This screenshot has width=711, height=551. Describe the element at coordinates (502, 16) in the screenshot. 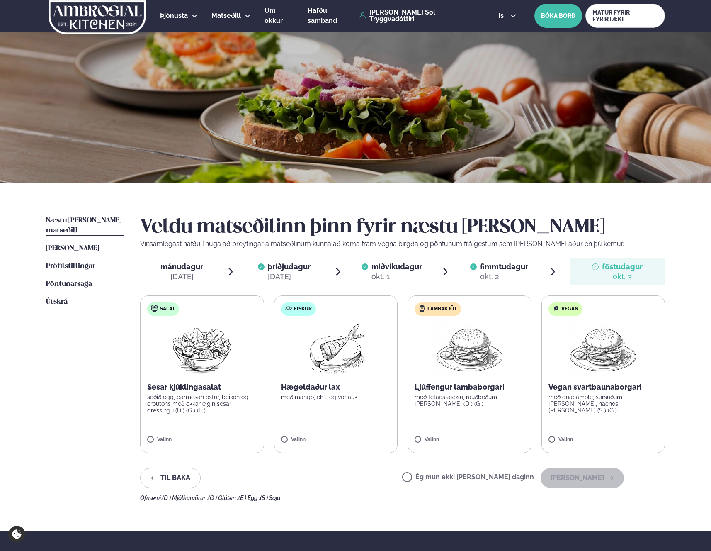

I see `span: is` at that location.